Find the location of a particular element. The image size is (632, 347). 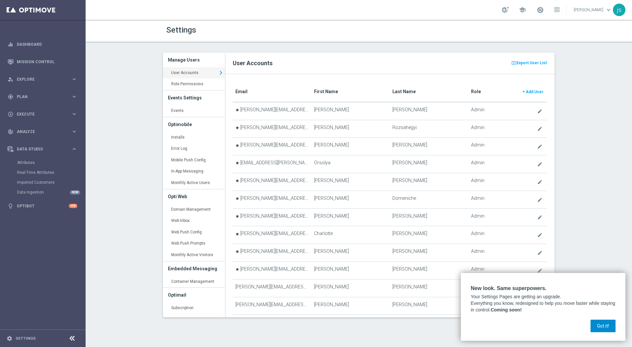

i: play_circle_outline is located at coordinates (11, 114).